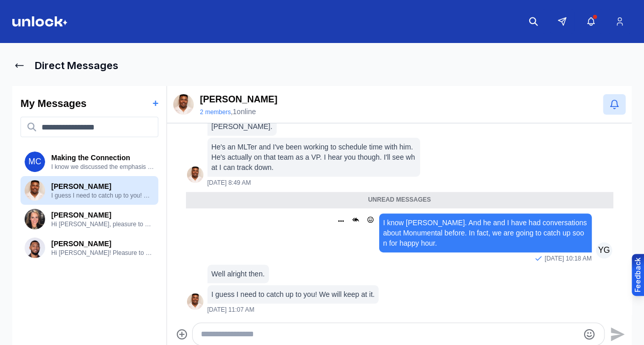  What do you see at coordinates (340, 221) in the screenshot?
I see `button: Open Message Actions Menu` at bounding box center [340, 221].